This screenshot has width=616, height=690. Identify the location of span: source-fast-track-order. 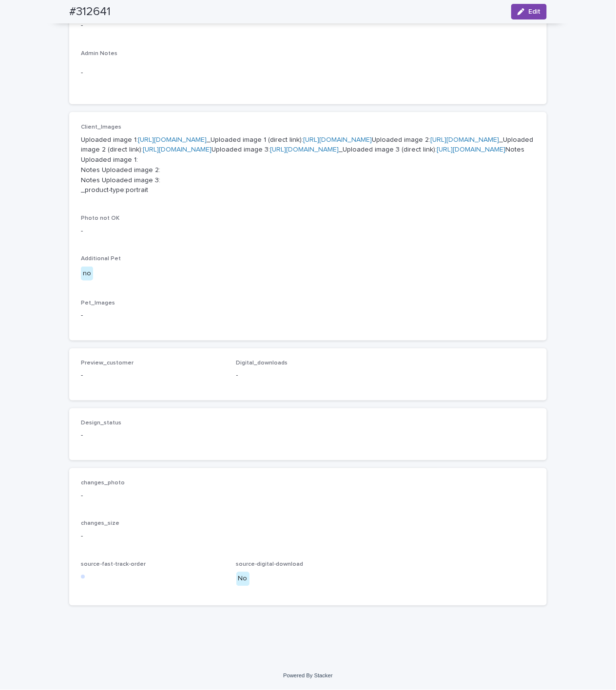
(113, 565).